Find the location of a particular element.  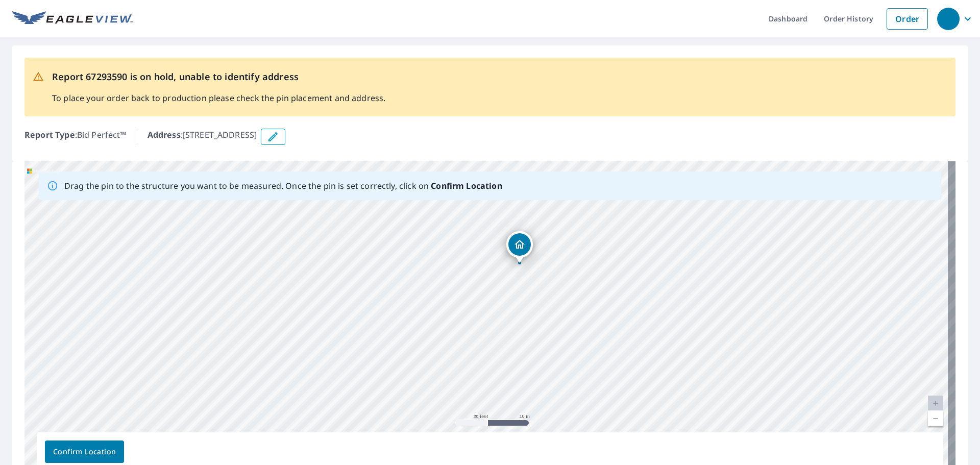

b: Report Type is located at coordinates (49, 135).